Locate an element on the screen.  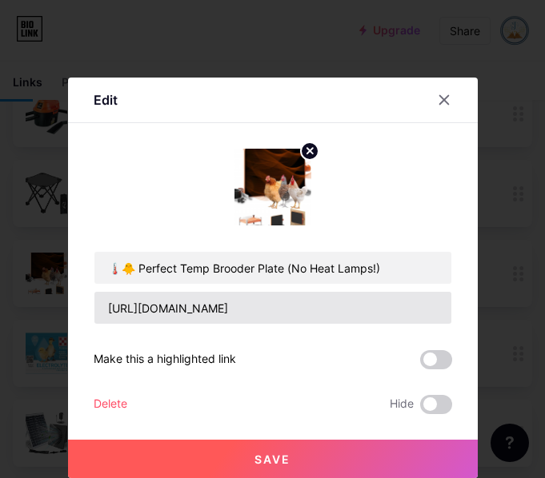
div: Delete is located at coordinates (110, 405).